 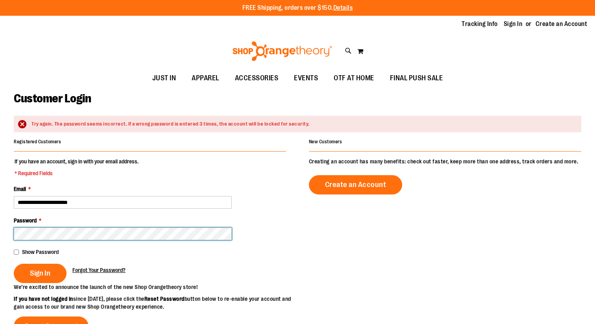 What do you see at coordinates (20, 189) in the screenshot?
I see `span: Email` at bounding box center [20, 189].